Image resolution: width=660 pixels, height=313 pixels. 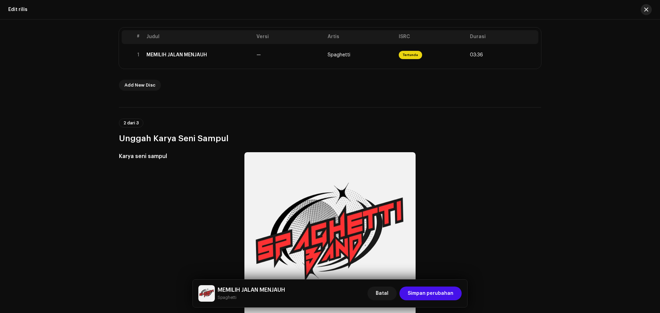 What do you see at coordinates (140, 85) in the screenshot?
I see `button: Add New Disc` at bounding box center [140, 85].